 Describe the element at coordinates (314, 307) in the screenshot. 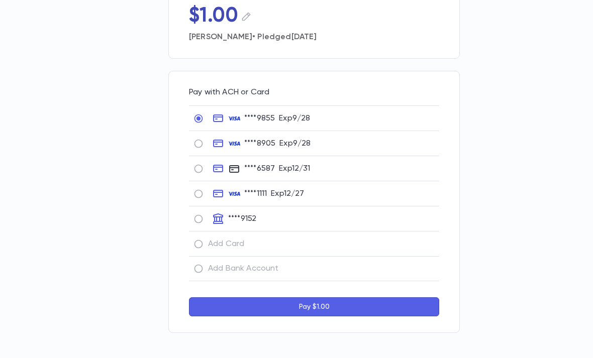

I see `button: Pay $1.00` at that location.